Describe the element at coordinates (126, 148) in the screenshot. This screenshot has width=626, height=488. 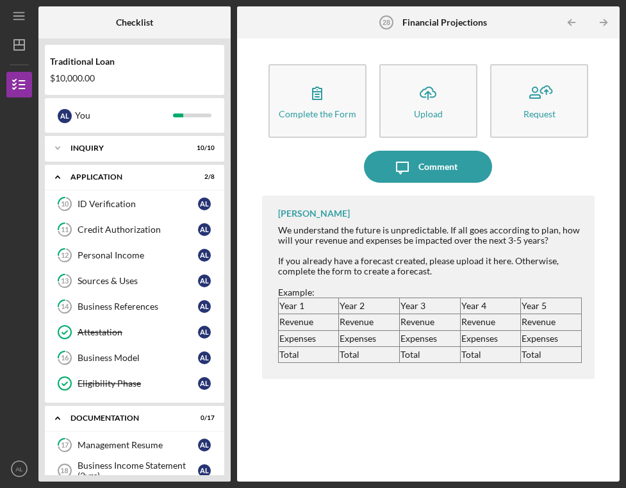
I see `div: Inquiry` at that location.